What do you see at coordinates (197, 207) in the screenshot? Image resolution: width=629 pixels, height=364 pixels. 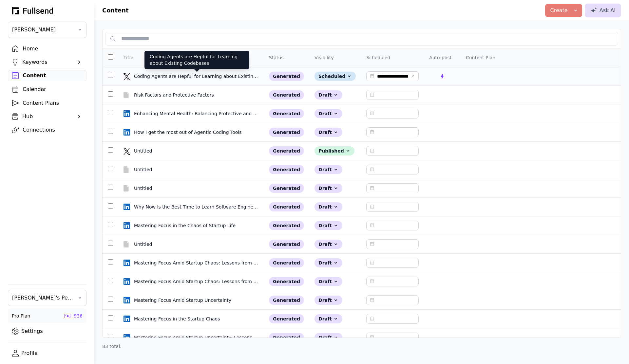 I see `div: Why Now Is the Best Time to Learn Software Engineering` at bounding box center [197, 207].